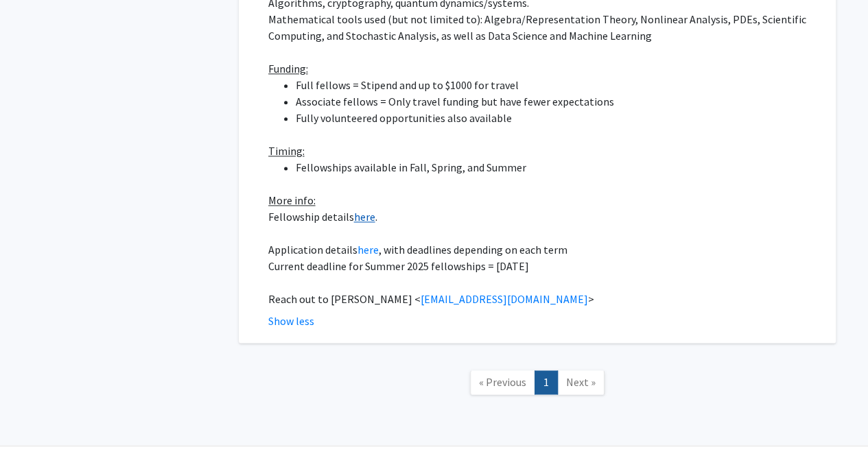  I want to click on li: Fully volunteered opportunities also available, so click(555, 118).